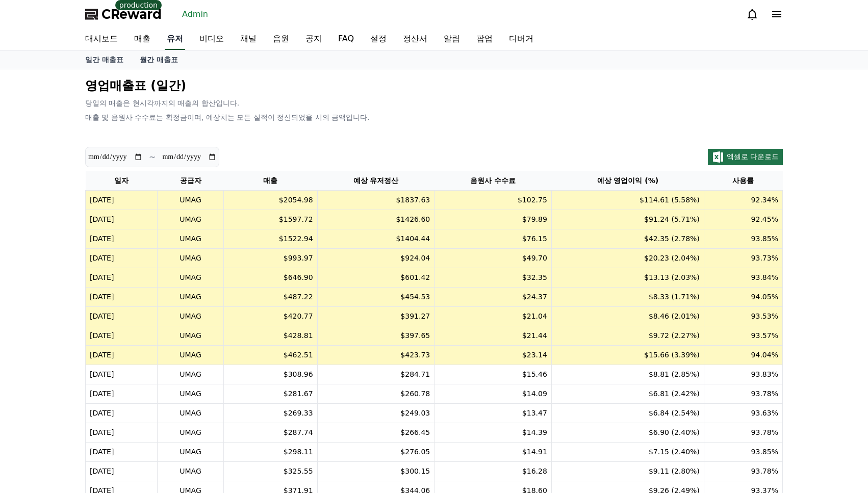 Image resolution: width=868 pixels, height=493 pixels. I want to click on td: $6.81 (2.42%), so click(627, 394).